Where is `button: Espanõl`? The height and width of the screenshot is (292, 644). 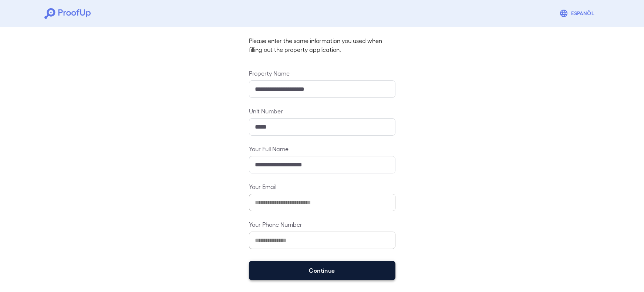 button: Espanõl is located at coordinates (578, 13).